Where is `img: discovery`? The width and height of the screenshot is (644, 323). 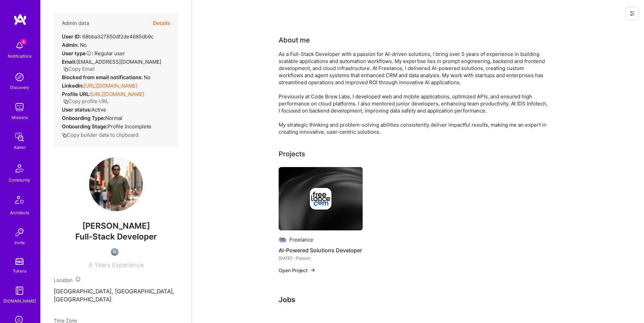 img: discovery is located at coordinates (20, 77).